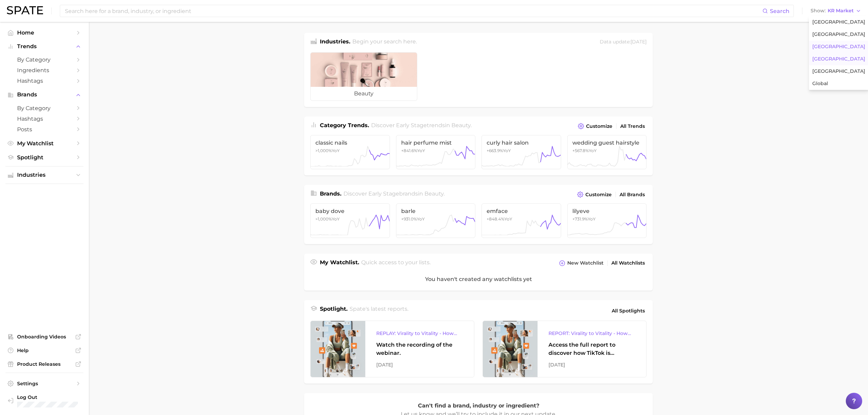 This screenshot has width=868, height=415. Describe the element at coordinates (836, 11) in the screenshot. I see `button: ShowKR Market` at that location.